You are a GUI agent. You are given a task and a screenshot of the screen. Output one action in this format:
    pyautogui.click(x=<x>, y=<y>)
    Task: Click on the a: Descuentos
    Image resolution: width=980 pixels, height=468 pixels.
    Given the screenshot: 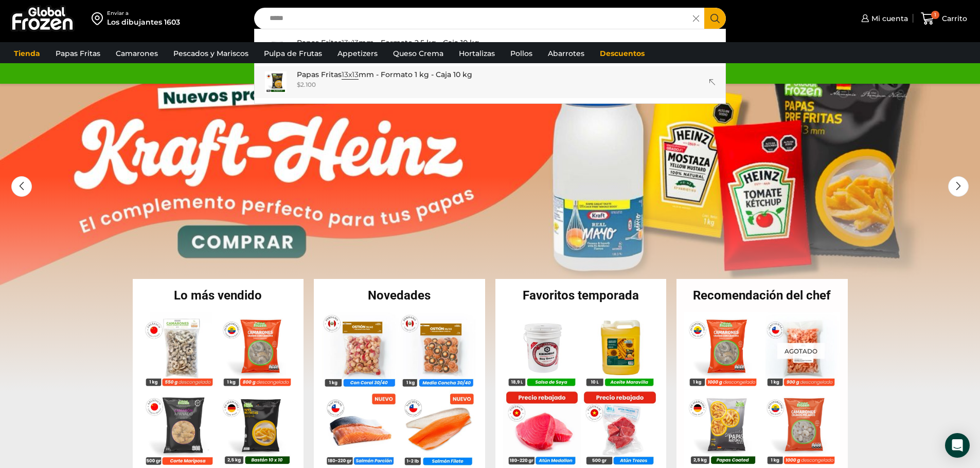 What is the action you would take?
    pyautogui.click(x=622, y=54)
    